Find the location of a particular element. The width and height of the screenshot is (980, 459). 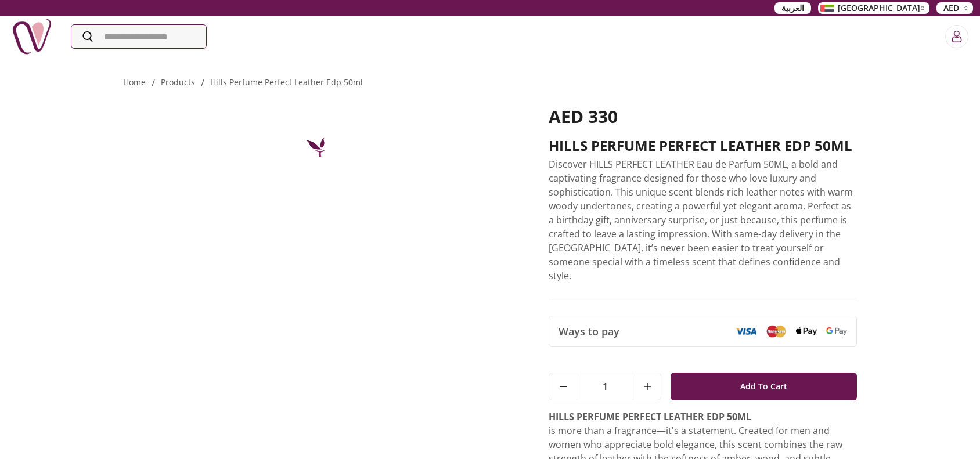

button: Add To Cart is located at coordinates (763, 387).